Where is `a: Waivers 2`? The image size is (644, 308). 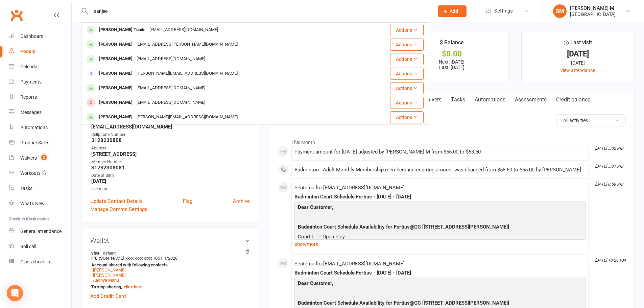
a: Waivers 2 is located at coordinates (40, 158).